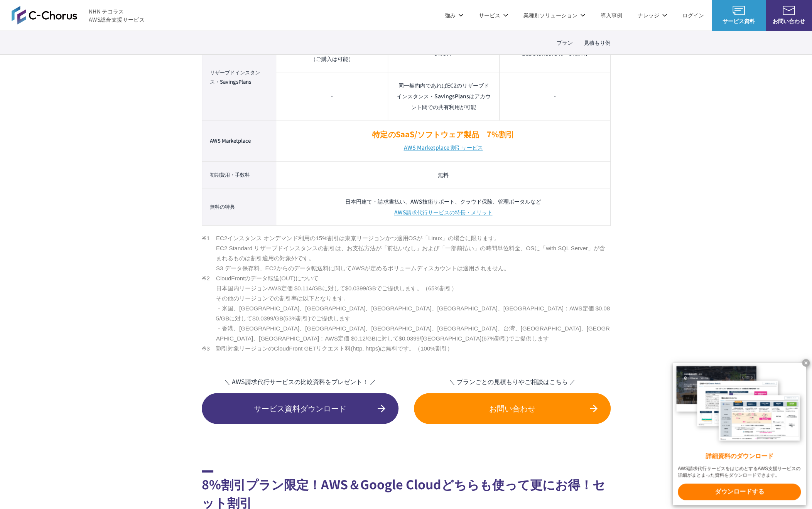 This screenshot has width=812, height=509. I want to click on span: NHN テコラス AWS総合支援サービス, so click(116, 16).